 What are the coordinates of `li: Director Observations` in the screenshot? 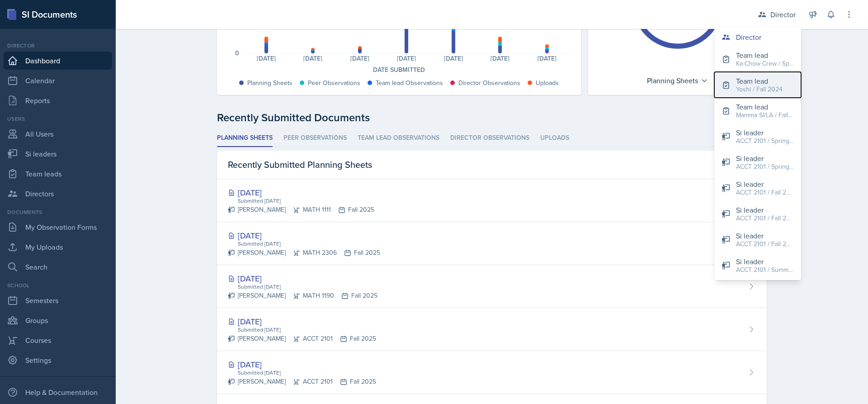 It's located at (490, 138).